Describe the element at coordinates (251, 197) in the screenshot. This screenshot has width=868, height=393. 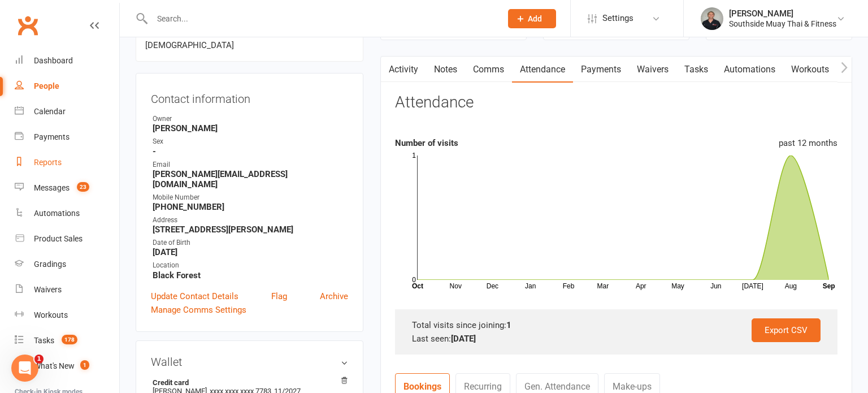
I see `div: Mobile Number` at that location.